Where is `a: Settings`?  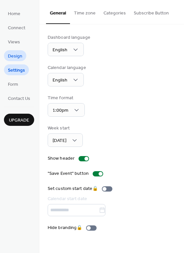
a: Settings is located at coordinates (16, 70).